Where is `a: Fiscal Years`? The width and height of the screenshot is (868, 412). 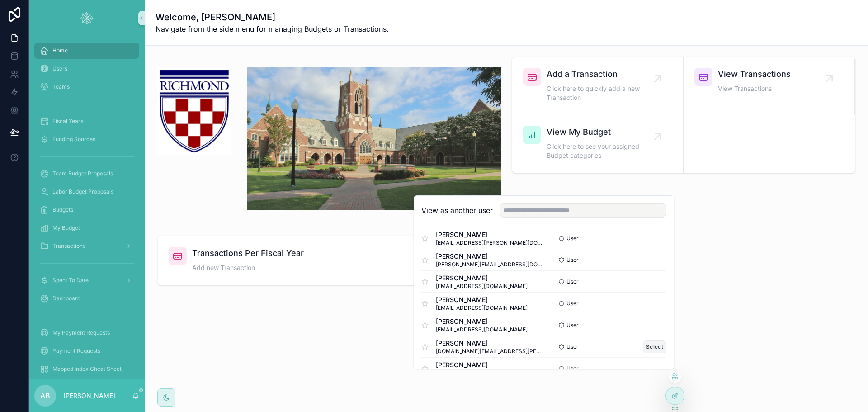 a: Fiscal Years is located at coordinates (87, 121).